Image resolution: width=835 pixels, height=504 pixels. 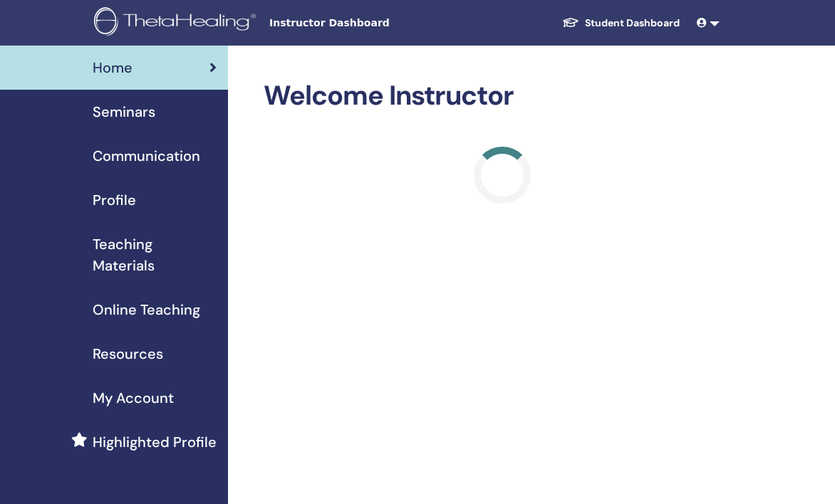 I want to click on span: Home, so click(x=112, y=68).